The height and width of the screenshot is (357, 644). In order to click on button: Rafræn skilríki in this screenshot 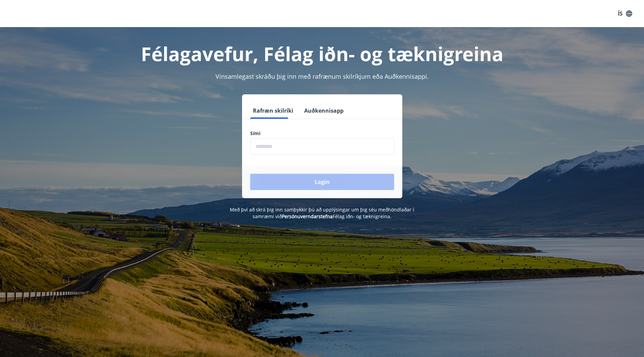, I will do `click(273, 110)`.